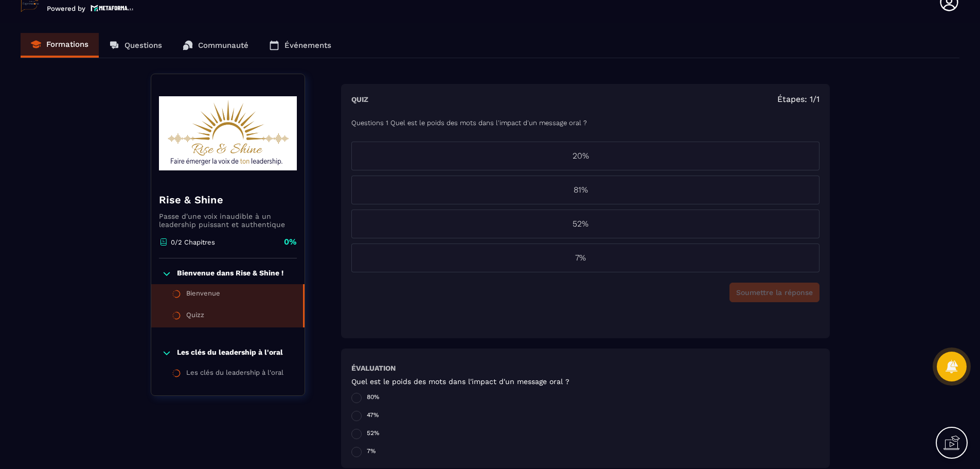  What do you see at coordinates (373, 435) in the screenshot?
I see `span: 52%` at bounding box center [373, 435].